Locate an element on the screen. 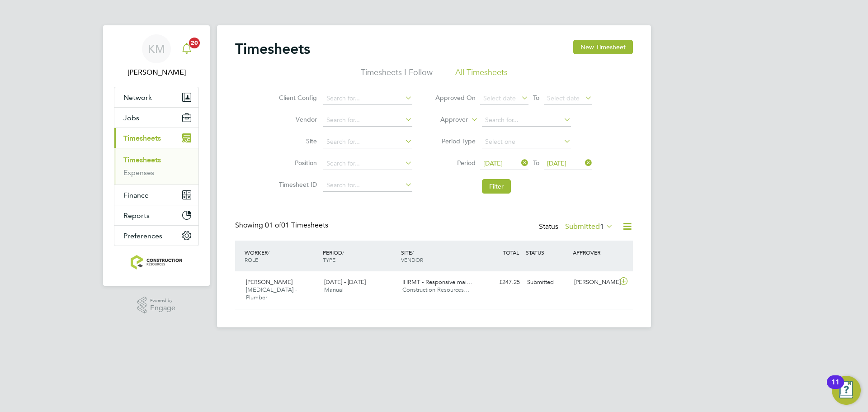  li: Timesheets I Follow is located at coordinates (396, 75).